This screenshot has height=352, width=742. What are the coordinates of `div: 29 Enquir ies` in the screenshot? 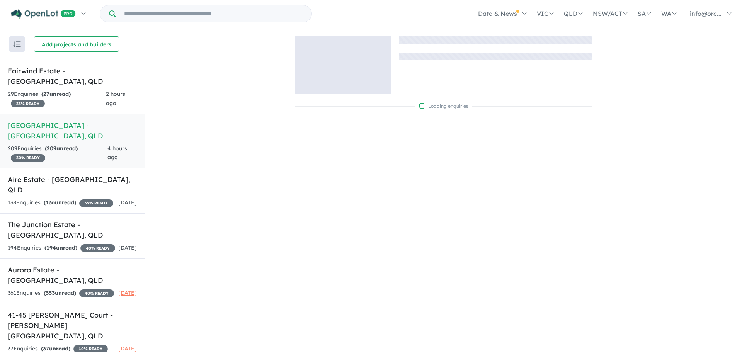 It's located at (57, 99).